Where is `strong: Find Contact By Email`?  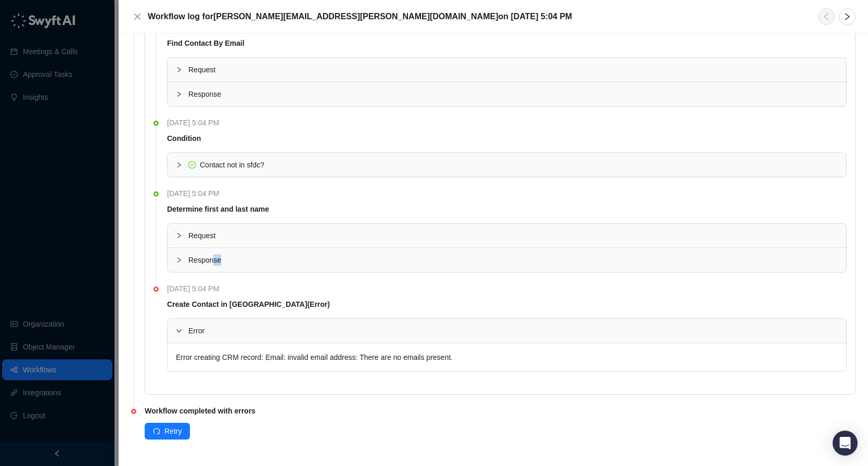
strong: Find Contact By Email is located at coordinates (206, 43).